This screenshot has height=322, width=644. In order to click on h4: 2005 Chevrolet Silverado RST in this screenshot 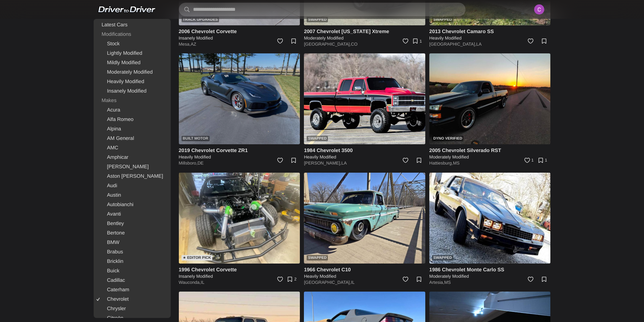, I will do `click(490, 150)`.